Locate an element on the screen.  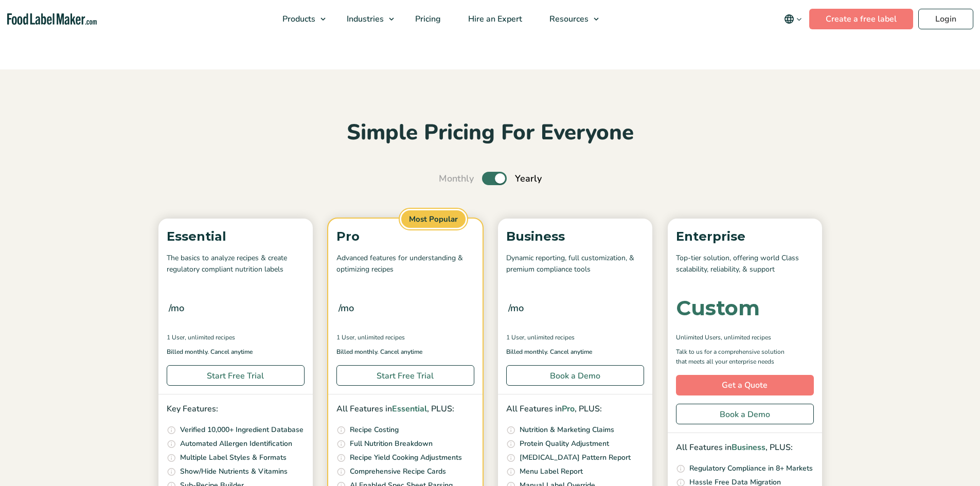
p: Recipe Costing is located at coordinates (374, 430).